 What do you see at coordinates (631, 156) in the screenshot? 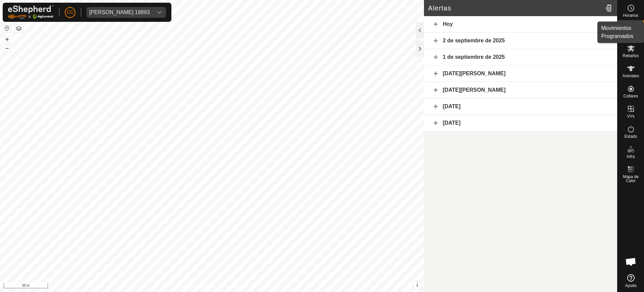
I see `span: Infra` at bounding box center [631, 156].